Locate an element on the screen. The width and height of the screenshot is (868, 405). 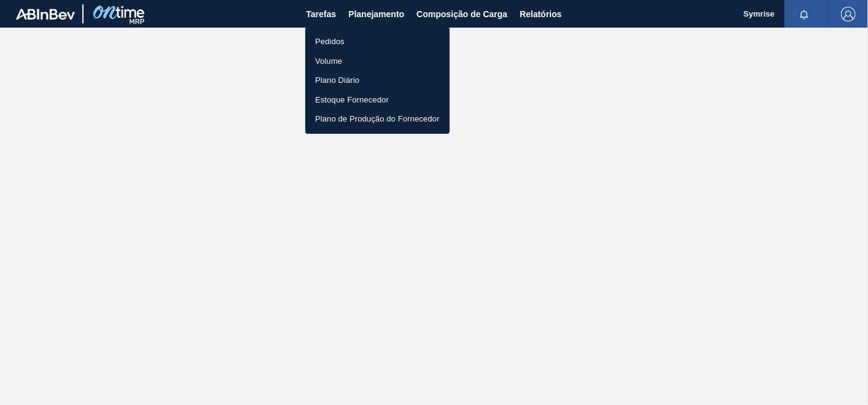
li: Volume is located at coordinates (377, 61).